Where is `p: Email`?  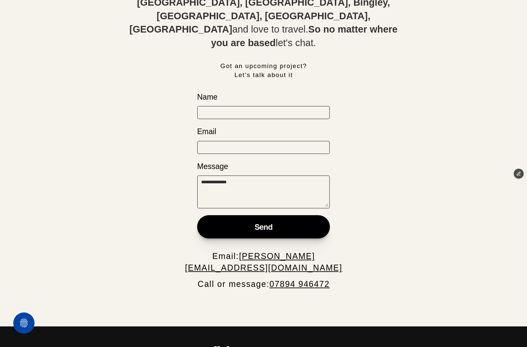 p: Email is located at coordinates (207, 131).